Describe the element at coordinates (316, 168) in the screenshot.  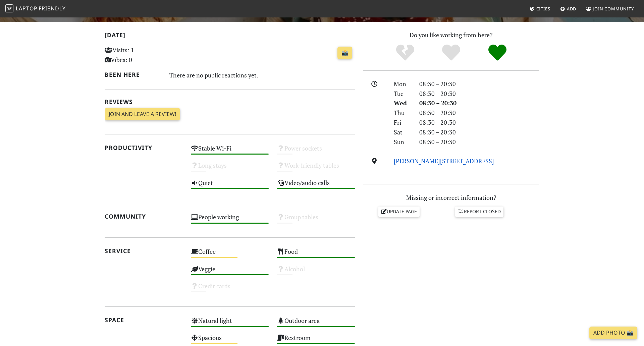
I see `div: Work-friendly tables` at that location.